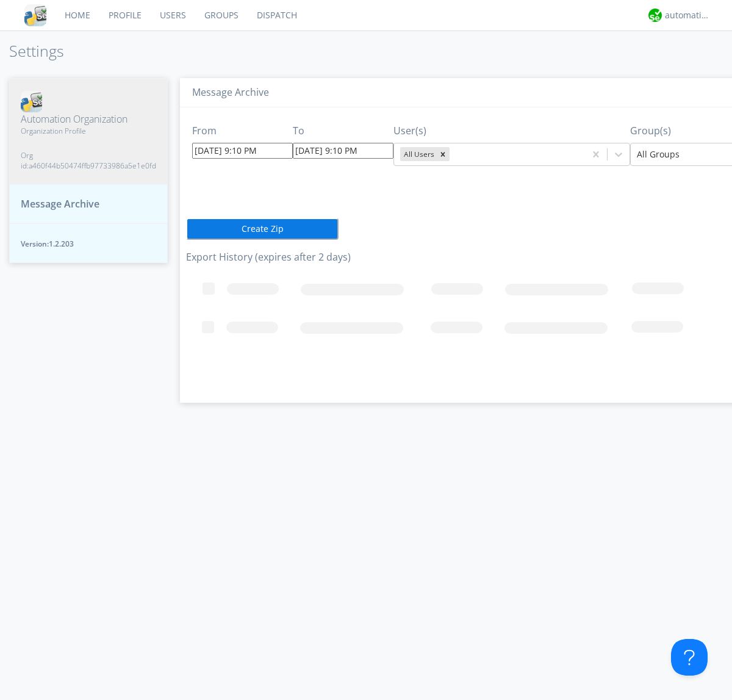  I want to click on button: Automation OrganizationOrganization ProfileOrg id:a460f44b50474ffb97733986a5e1e0fd, so click(89, 131).